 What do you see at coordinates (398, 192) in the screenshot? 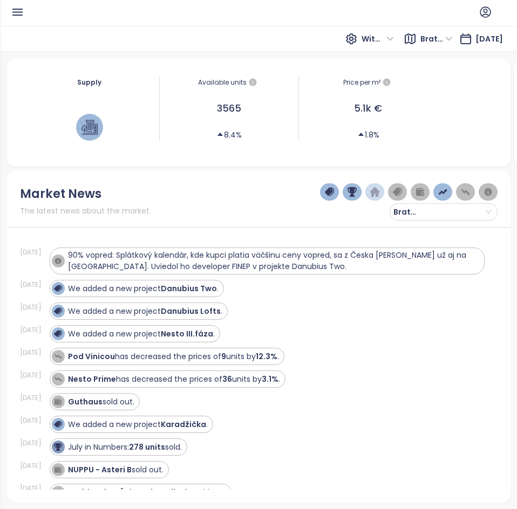
I see `img: price-tag-grey.png` at bounding box center [398, 192].